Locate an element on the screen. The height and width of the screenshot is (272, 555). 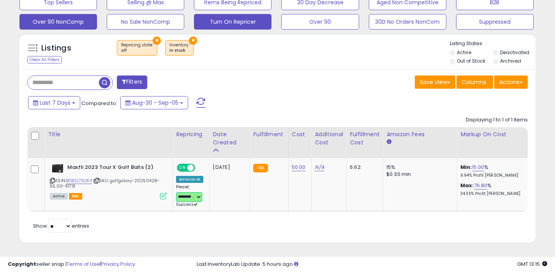
a: Terms of Use is located at coordinates (83, 264).